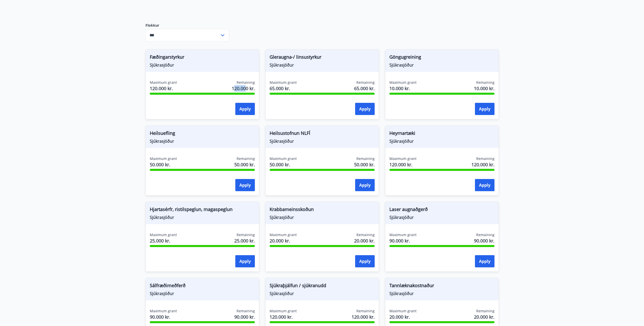  Describe the element at coordinates (202, 286) in the screenshot. I see `span: Sálfræðimeðferð` at that location.